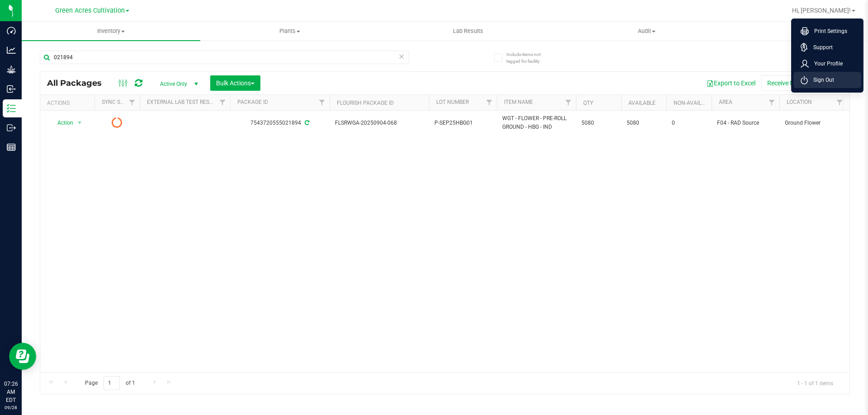  I want to click on button: Receive Non-Cannabis, so click(799, 83).